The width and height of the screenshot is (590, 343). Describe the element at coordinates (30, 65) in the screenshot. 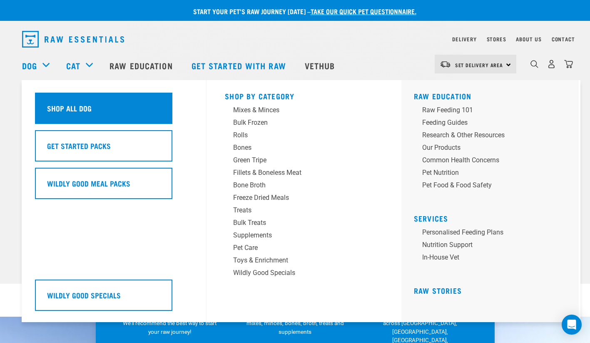

I see `a: Dog` at that location.